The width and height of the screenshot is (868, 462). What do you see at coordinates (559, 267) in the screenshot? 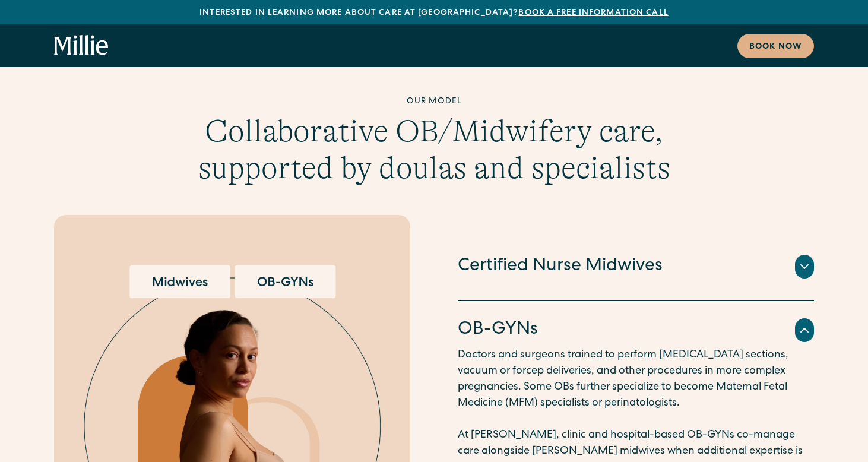
I see `h4: Certified Nurse Midwives` at bounding box center [559, 267].